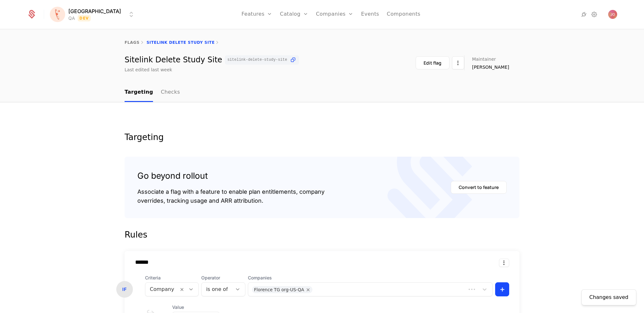 This screenshot has height=313, width=644. I want to click on img: Florence, so click(58, 14).